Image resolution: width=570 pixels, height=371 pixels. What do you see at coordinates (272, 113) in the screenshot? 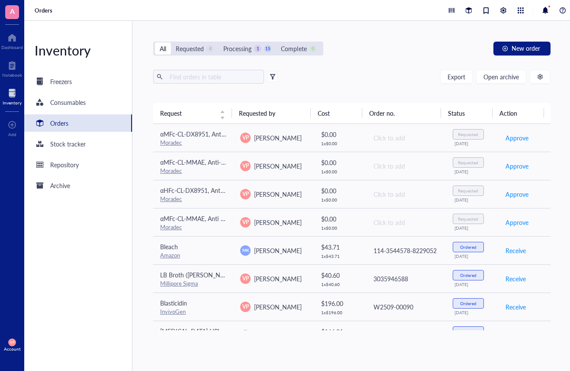
I see `th: Requested by` at bounding box center [272, 113].